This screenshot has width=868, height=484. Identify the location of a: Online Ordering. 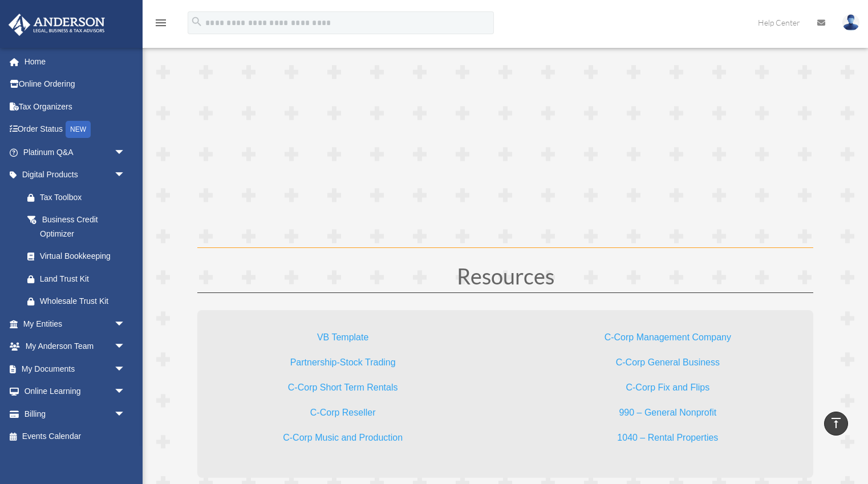
(75, 84).